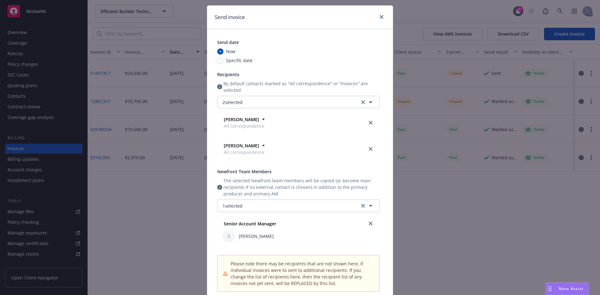  What do you see at coordinates (233, 102) in the screenshot?
I see `span: 2 selected` at bounding box center [233, 102].